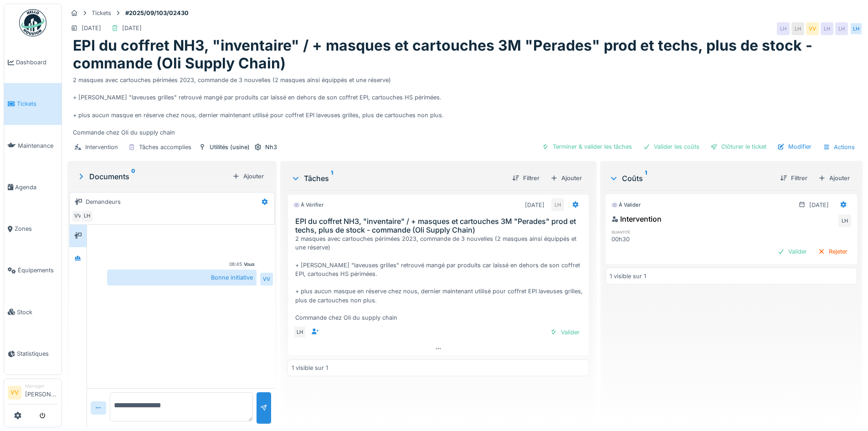 Image resolution: width=868 pixels, height=431 pixels. I want to click on div: Rejeter, so click(833, 251).